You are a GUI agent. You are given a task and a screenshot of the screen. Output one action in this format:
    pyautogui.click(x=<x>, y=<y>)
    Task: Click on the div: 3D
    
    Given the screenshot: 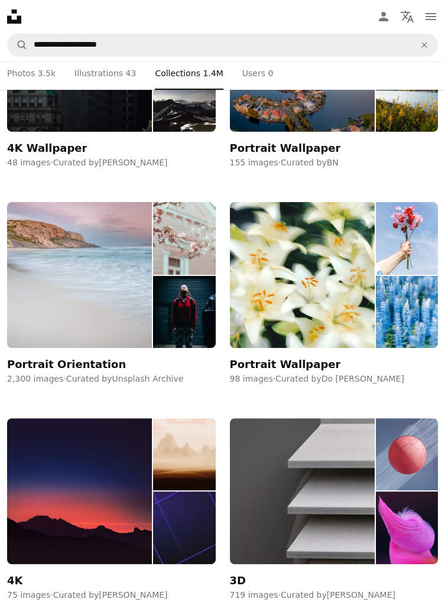 What is the action you would take?
    pyautogui.click(x=238, y=581)
    